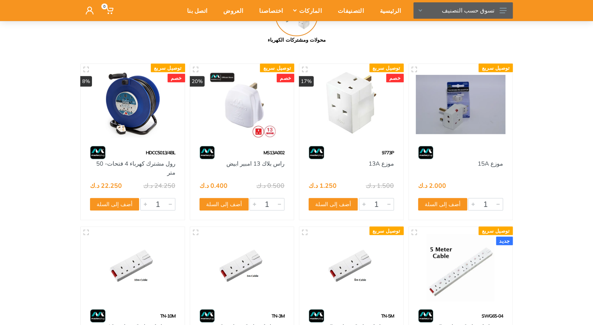 The height and width of the screenshot is (325, 593). What do you see at coordinates (463, 11) in the screenshot?
I see `button: تسوق حسب التصنيف` at bounding box center [463, 11].